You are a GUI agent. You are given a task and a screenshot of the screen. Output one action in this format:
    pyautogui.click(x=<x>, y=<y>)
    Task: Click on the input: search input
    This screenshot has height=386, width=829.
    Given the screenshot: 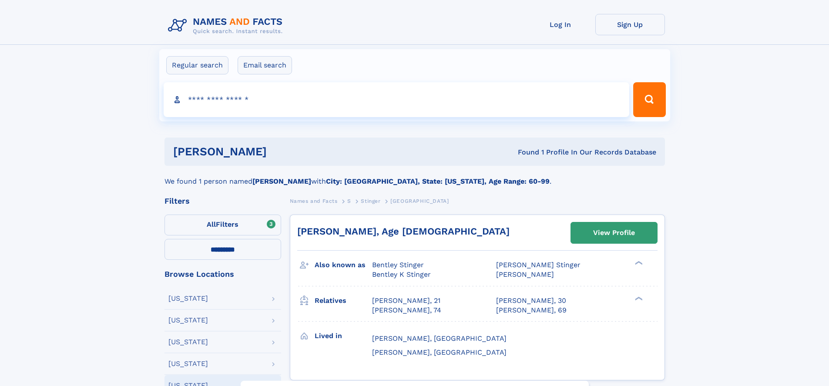 What is the action you would take?
    pyautogui.click(x=397, y=100)
    